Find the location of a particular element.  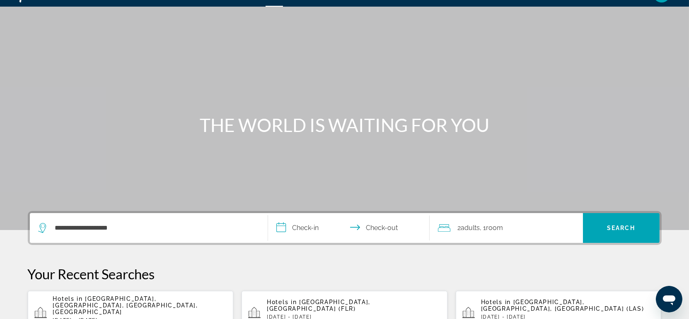

button: Search is located at coordinates (621, 228).